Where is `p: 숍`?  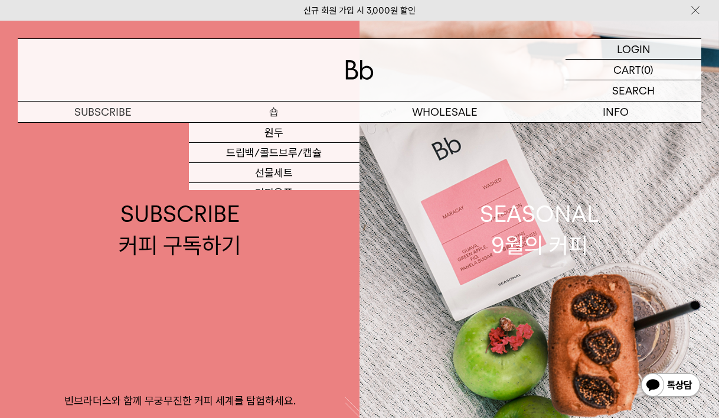
p: 숍 is located at coordinates (275, 112).